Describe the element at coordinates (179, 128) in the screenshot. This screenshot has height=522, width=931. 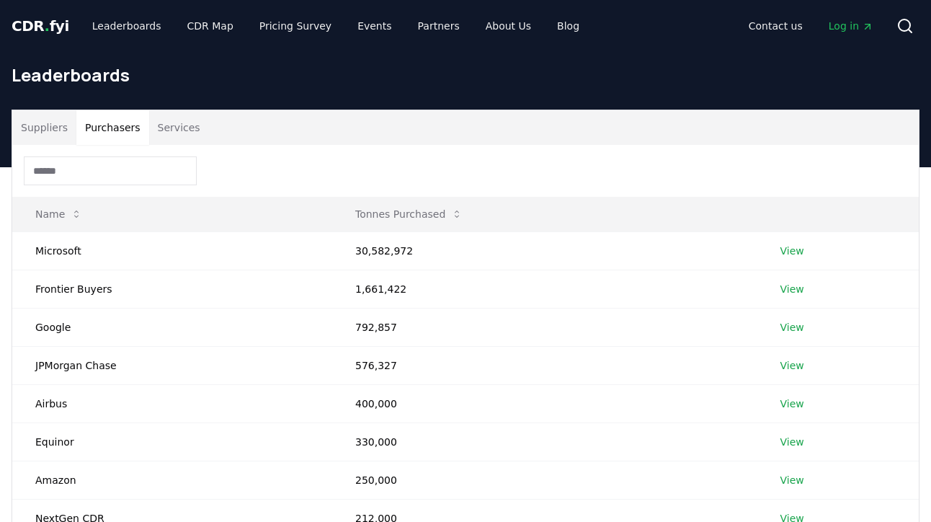
I see `button: Services` at that location.